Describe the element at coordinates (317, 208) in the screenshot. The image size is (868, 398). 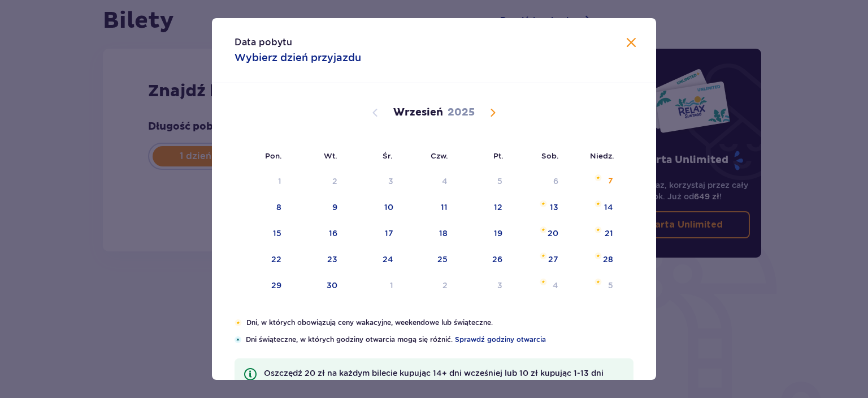
I see `td: wtorek, 9 września 2025` at that location.